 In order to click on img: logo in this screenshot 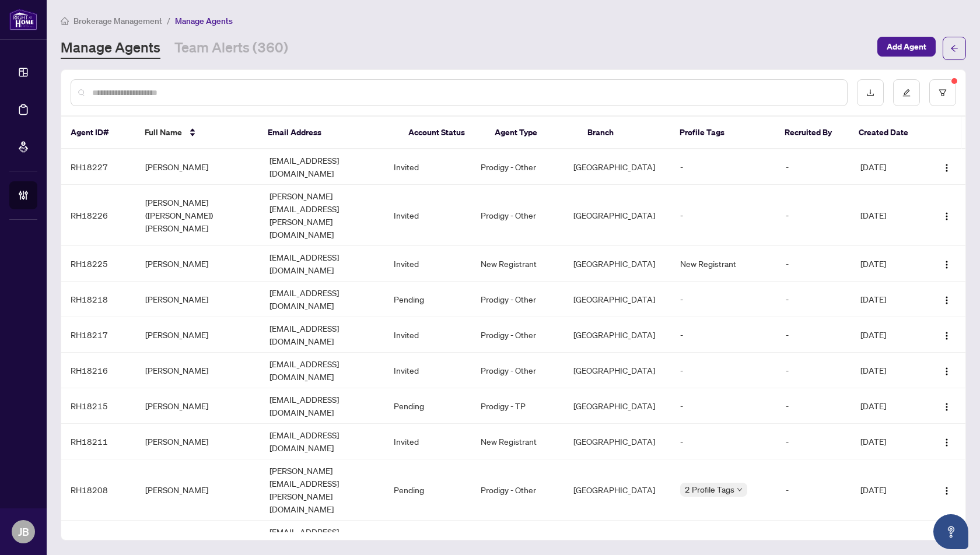, I will do `click(23, 19)`.